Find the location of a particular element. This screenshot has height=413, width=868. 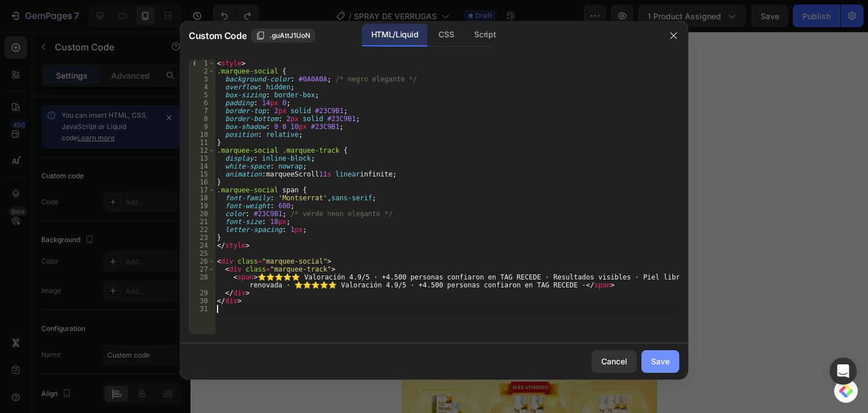

div: CSS is located at coordinates (446, 35).